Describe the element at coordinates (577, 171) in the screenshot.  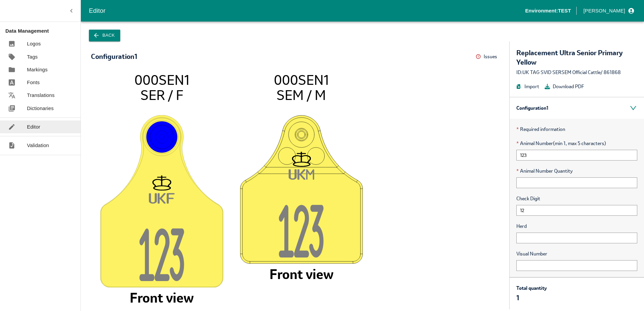
I see `span: Animal Number Quantity` at that location.